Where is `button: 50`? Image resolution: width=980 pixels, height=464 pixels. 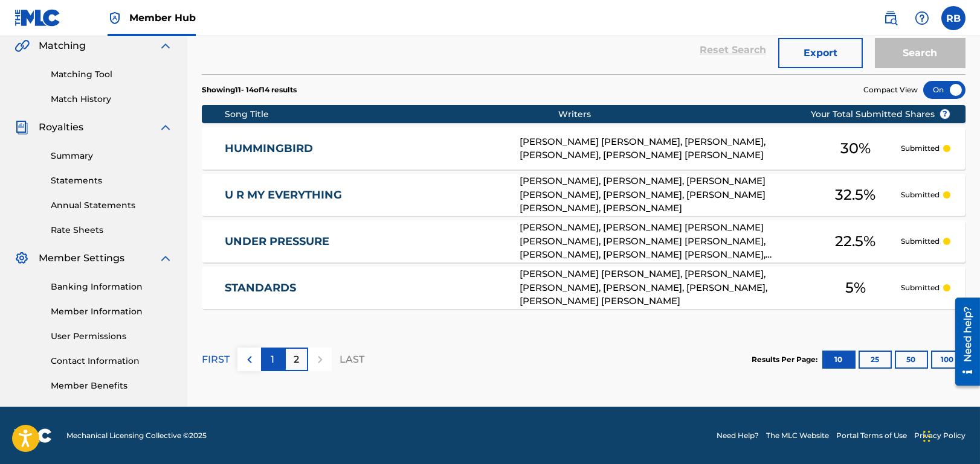
button: 50 is located at coordinates (911, 360).